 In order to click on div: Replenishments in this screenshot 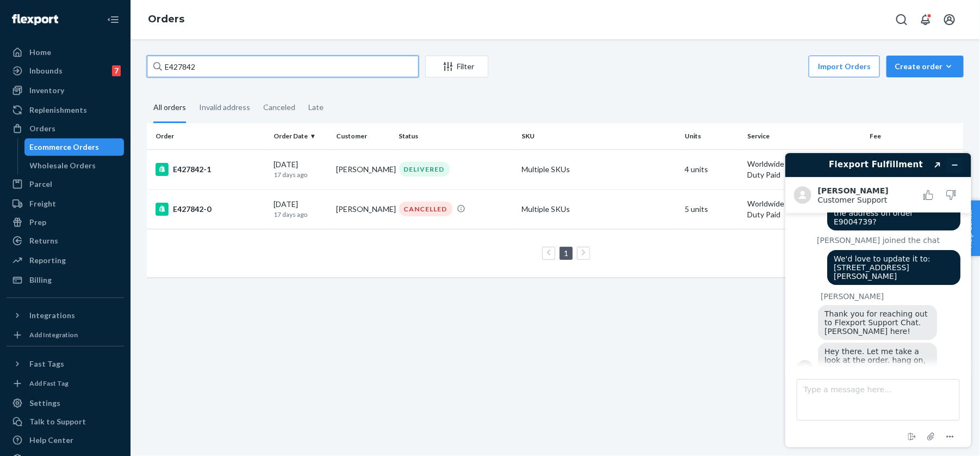, I will do `click(58, 110)`.